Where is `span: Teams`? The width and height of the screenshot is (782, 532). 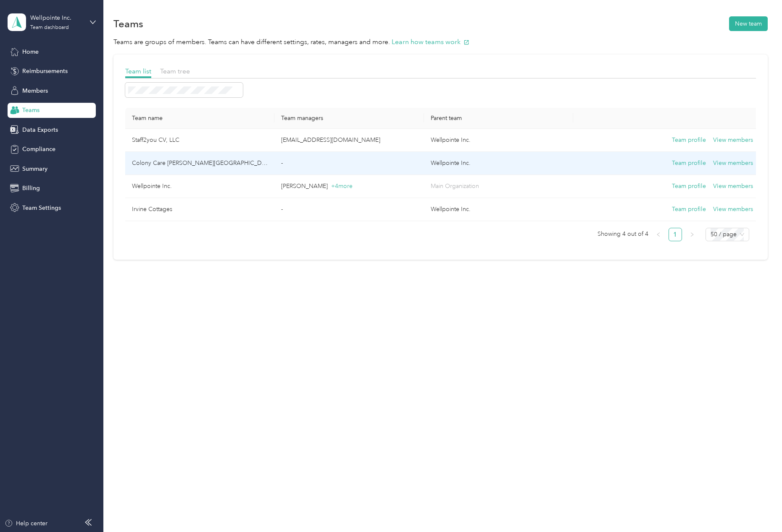 span: Teams is located at coordinates (31, 110).